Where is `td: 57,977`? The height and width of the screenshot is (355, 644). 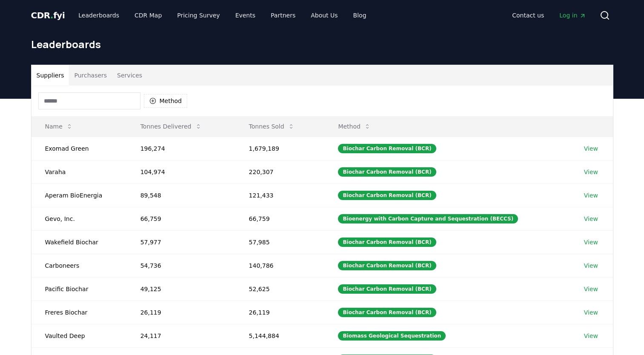 td: 57,977 is located at coordinates (181, 242).